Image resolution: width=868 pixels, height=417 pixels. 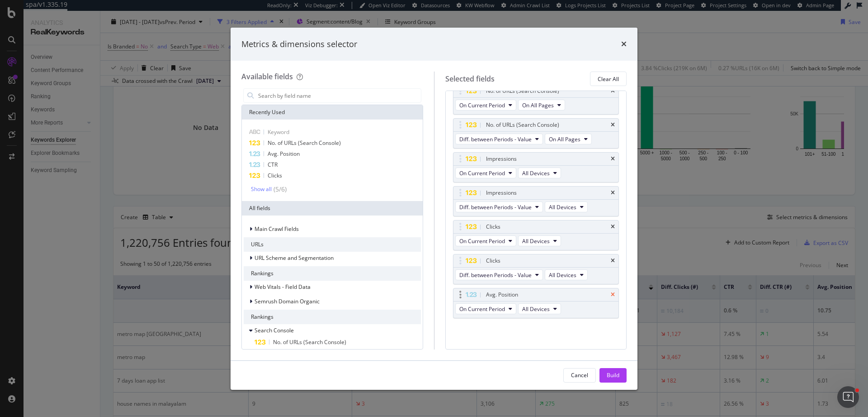 What do you see at coordinates (332, 244) in the screenshot?
I see `div: URLs` at bounding box center [332, 244].